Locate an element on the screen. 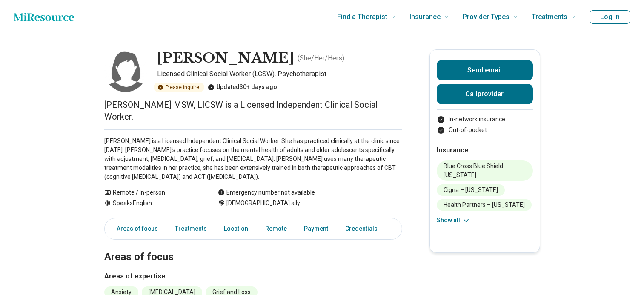  button: Callprovider is located at coordinates (485, 94).